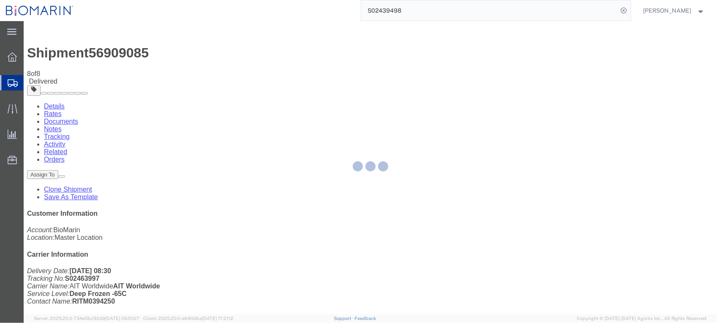 This screenshot has height=323, width=717. I want to click on span: AIT Worldwide, so click(67, 265).